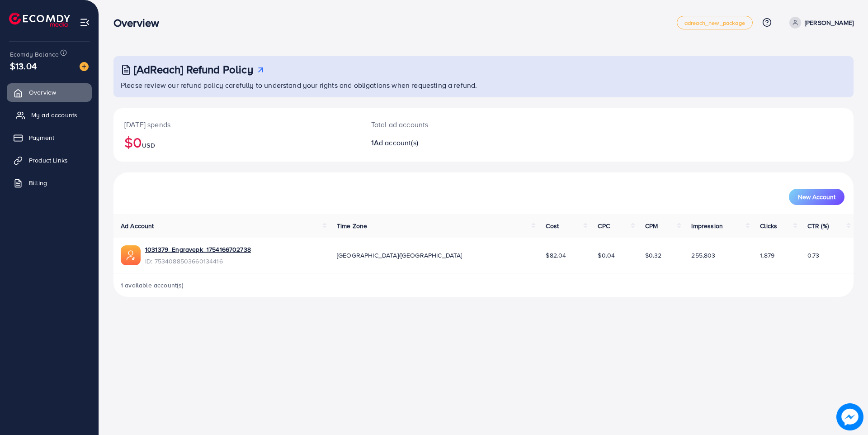 Image resolution: width=868 pixels, height=435 pixels. What do you see at coordinates (396, 143) in the screenshot?
I see `span: Ad account(s)` at bounding box center [396, 143].